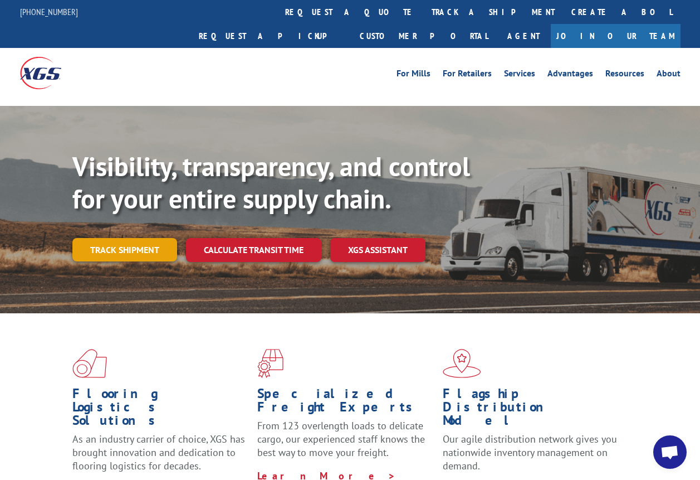 The image size is (700, 480). What do you see at coordinates (253, 250) in the screenshot?
I see `a: Calculate transit time` at bounding box center [253, 250].